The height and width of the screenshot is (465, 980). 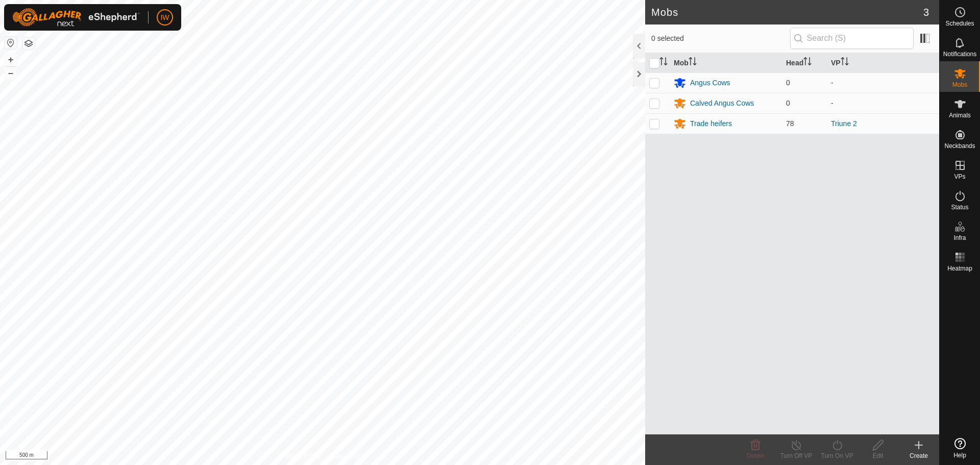 What do you see at coordinates (919, 456) in the screenshot?
I see `div: Create` at bounding box center [919, 456].